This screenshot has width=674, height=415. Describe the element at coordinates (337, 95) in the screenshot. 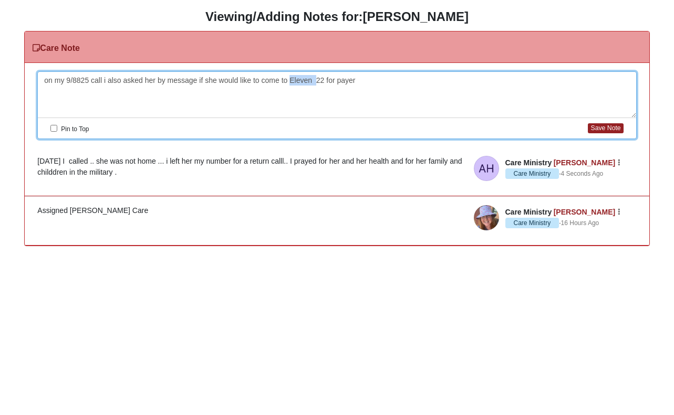

I see `div: on my 9/8825 call i also asked her by message if she would like to come to Eleven 22 for payer` at that location.